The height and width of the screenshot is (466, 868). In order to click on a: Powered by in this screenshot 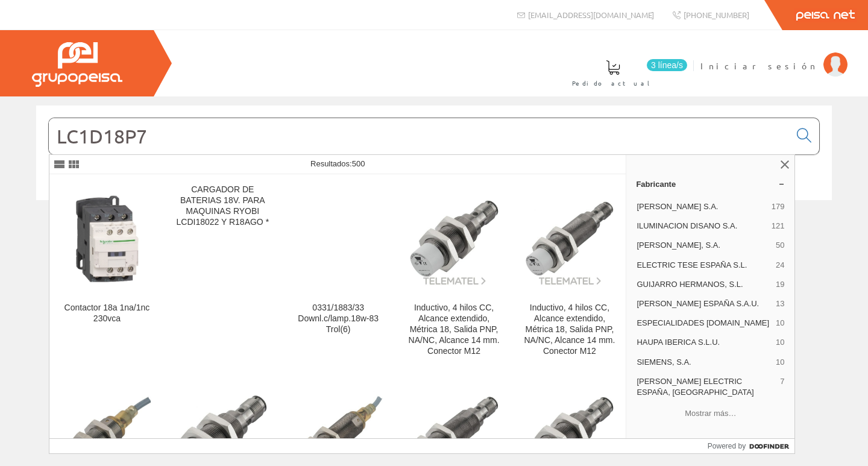, I will do `click(751, 446)`.